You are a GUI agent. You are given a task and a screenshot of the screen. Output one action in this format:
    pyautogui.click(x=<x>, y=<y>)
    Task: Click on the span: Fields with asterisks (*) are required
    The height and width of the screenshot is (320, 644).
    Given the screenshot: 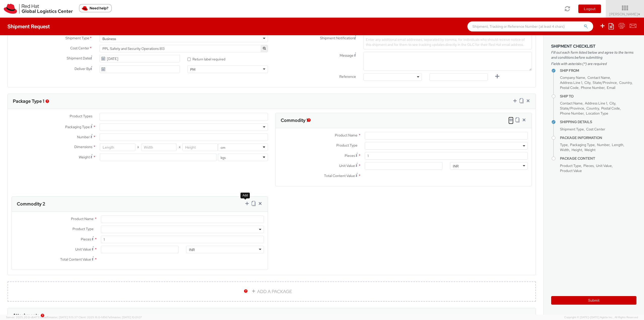 What is the action you would take?
    pyautogui.click(x=594, y=64)
    